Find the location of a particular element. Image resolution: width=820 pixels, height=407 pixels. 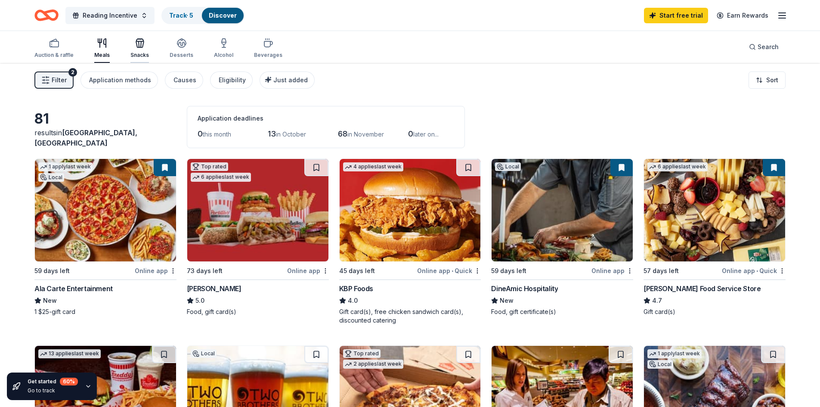

div: Food, gift card(s) is located at coordinates (258, 311).